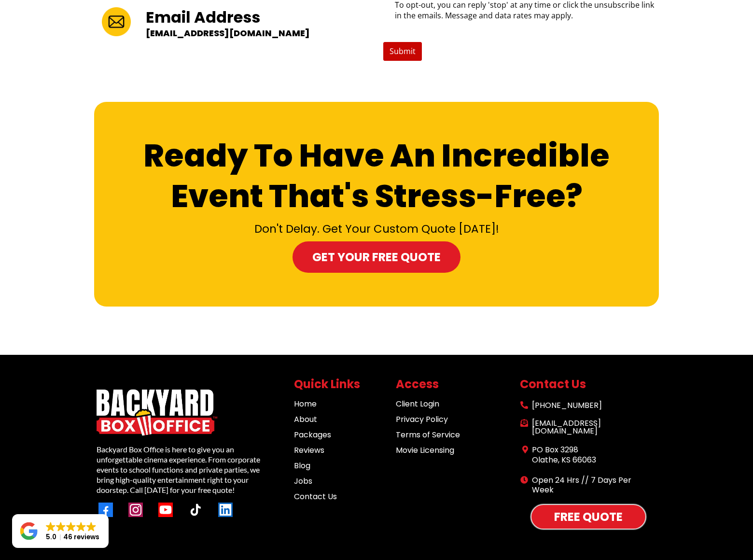 The image size is (753, 560). I want to click on button: Submit, so click(402, 52).